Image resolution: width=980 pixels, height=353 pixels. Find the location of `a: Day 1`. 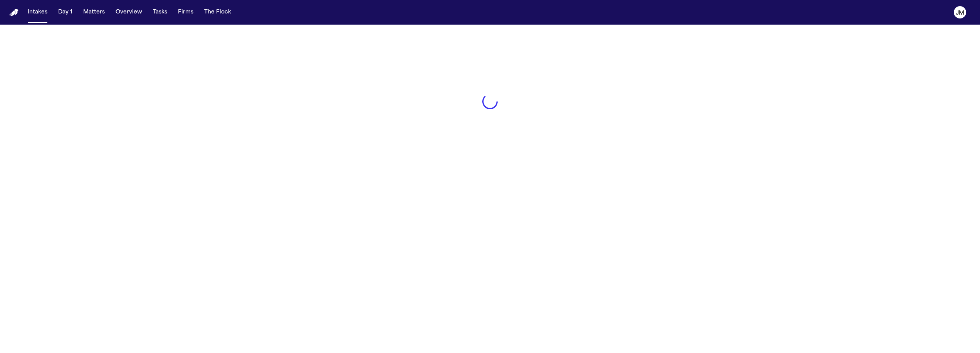

a: Day 1 is located at coordinates (65, 12).